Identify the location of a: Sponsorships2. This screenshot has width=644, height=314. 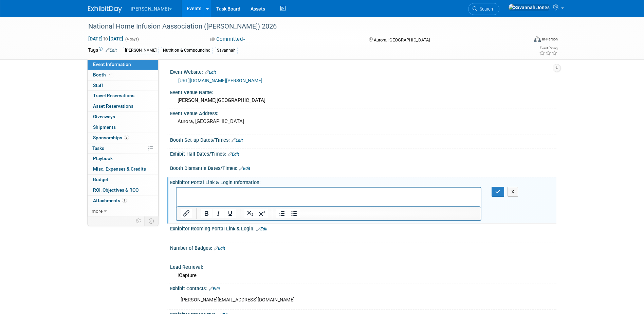
(123, 138).